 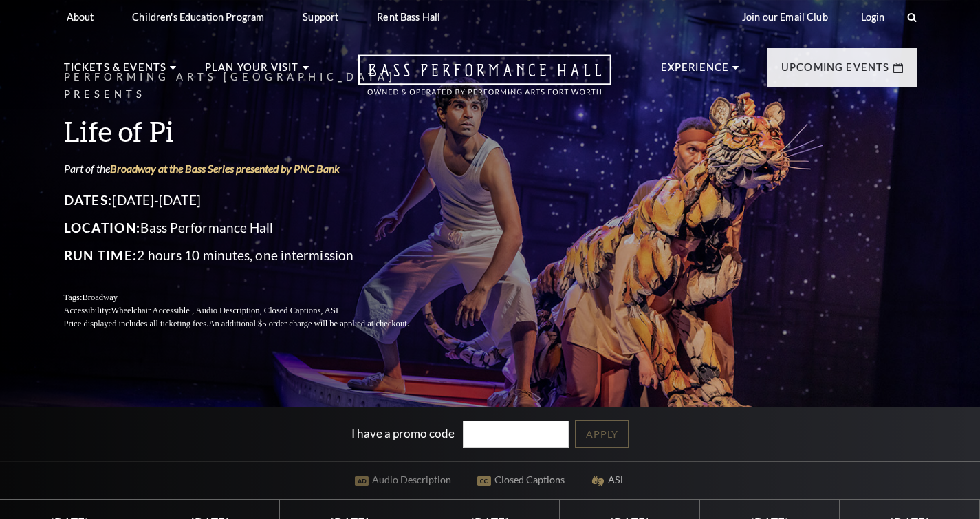 I want to click on a: Broadway at the Bass Series presented by PNC Bank, so click(x=225, y=168).